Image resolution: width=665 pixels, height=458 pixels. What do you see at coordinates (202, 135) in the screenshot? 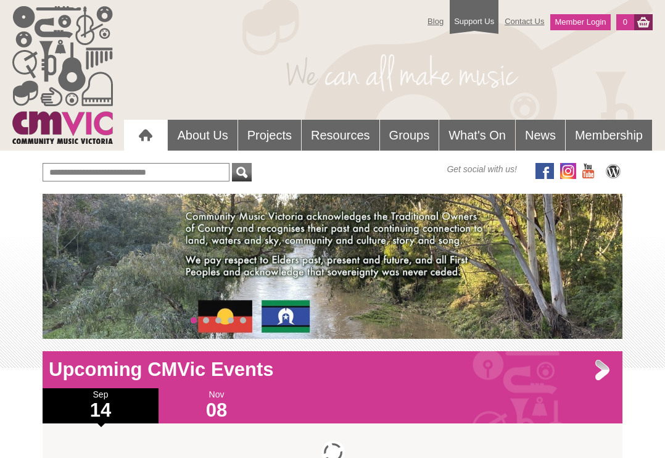
I see `a: About Us` at bounding box center [202, 135].